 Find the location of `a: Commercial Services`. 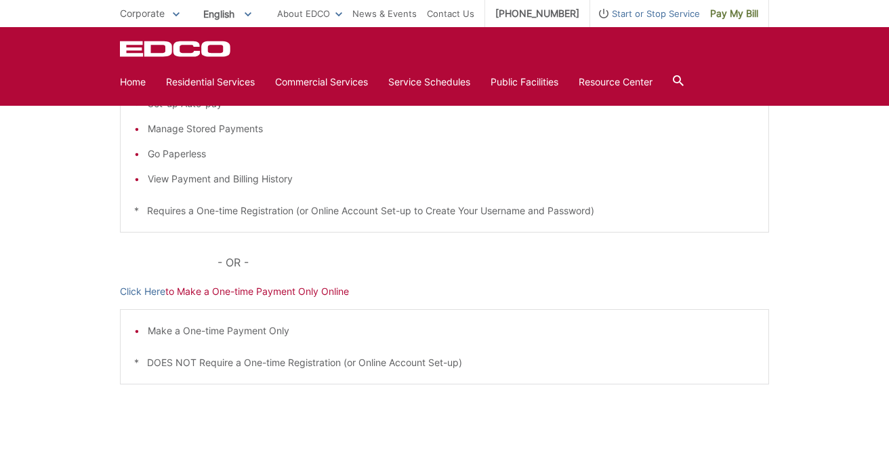

a: Commercial Services is located at coordinates (321, 82).